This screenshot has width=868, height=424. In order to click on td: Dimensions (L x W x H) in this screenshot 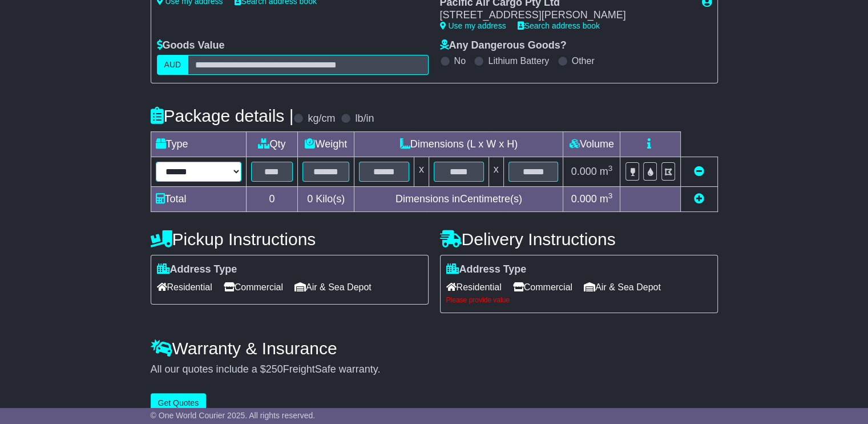, I will do `click(458, 144)`.